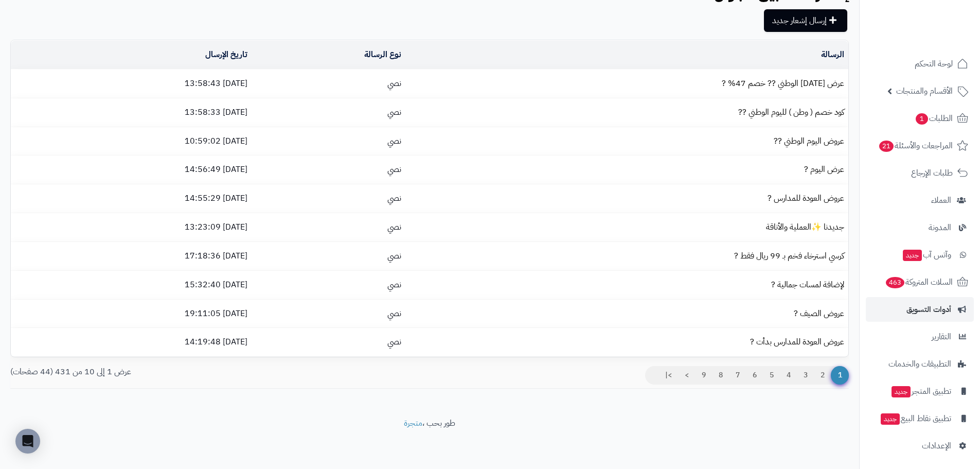  I want to click on div: عرض 1 إلى 10 من 431 (44 صفحات), so click(216, 371).